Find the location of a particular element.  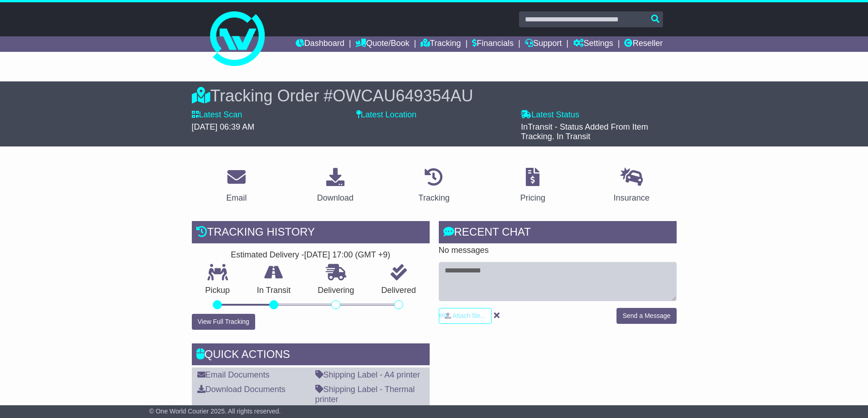

a: Download is located at coordinates (336, 186).